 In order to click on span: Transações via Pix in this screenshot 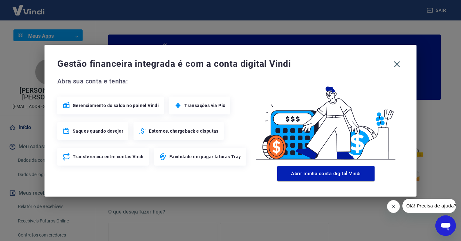, I will do `click(204, 106)`.